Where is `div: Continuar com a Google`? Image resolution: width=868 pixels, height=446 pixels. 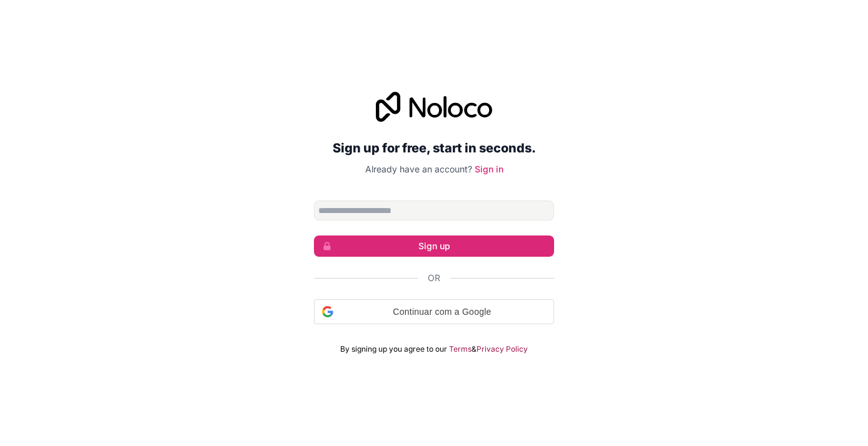 div: Continuar com a Google is located at coordinates (434, 311).